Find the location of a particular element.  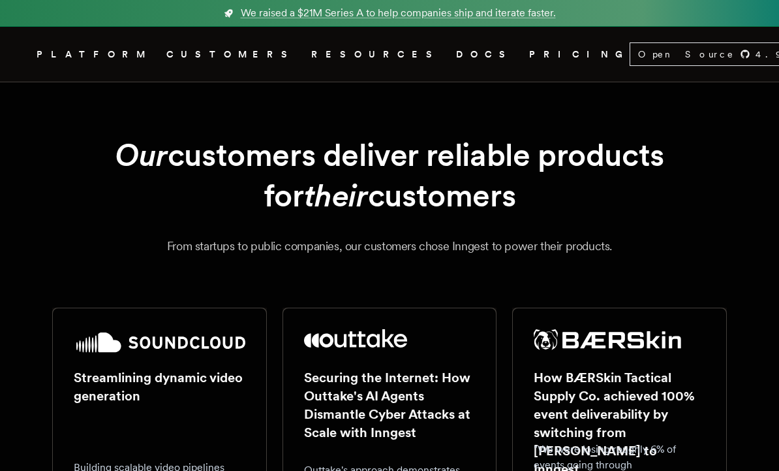

h2: Securing the Internet: How Outtake's AI Agents Dismantle Cyber Attacks at Scale with Inngest is located at coordinates (390, 405).